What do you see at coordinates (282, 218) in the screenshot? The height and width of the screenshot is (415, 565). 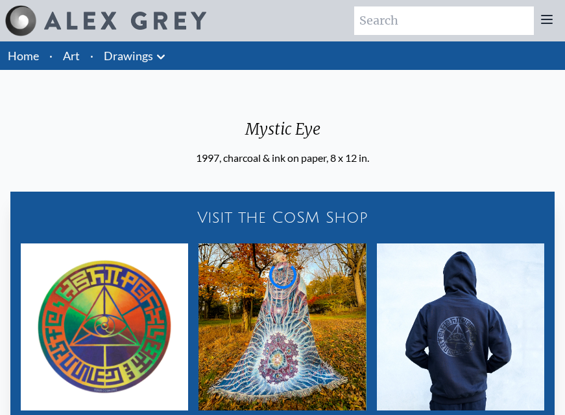 I see `a: Visit the CoSM Shop` at bounding box center [282, 218].